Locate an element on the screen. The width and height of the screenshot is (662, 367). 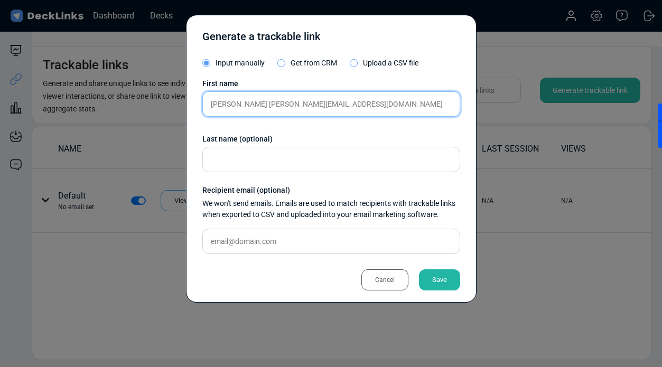
div: Save is located at coordinates (439, 280).